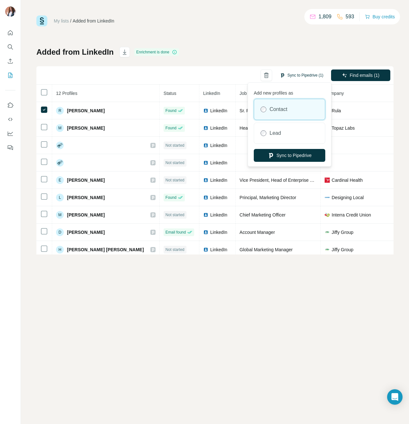  Describe the element at coordinates (10, 134) in the screenshot. I see `button: Dashboard` at that location.